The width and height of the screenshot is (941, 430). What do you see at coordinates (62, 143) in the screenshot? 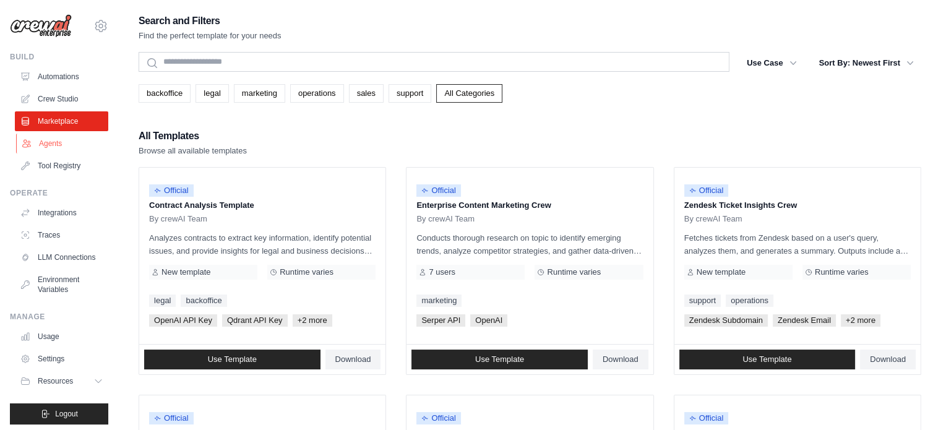
I see `a: Agents` at bounding box center [62, 143].